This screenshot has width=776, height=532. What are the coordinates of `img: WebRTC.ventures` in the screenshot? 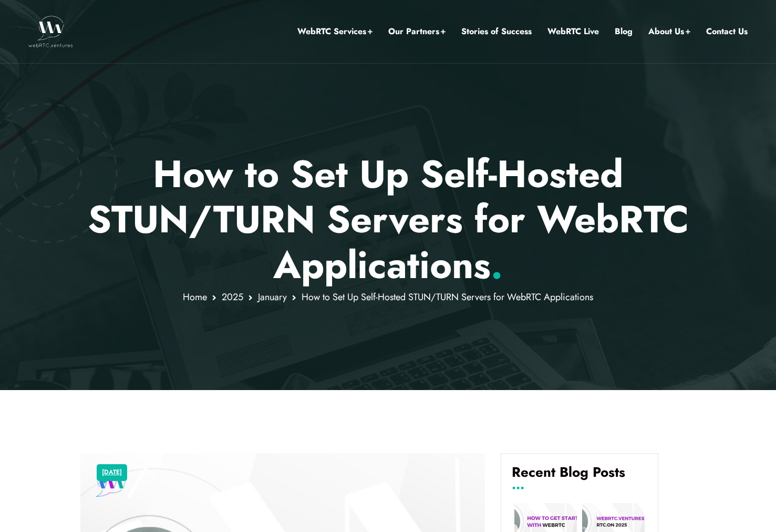 It's located at (50, 31).